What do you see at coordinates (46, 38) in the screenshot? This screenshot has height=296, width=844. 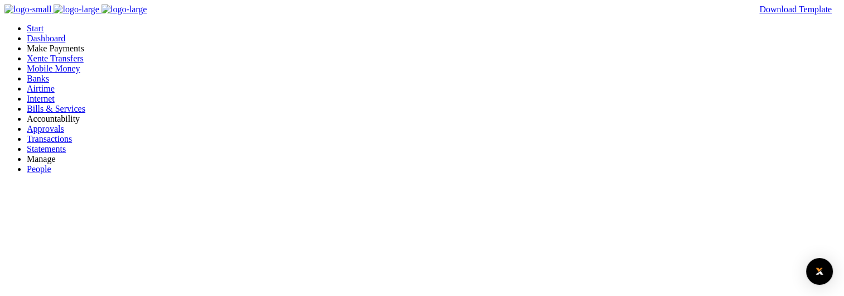 I see `a: Dashboard` at bounding box center [46, 38].